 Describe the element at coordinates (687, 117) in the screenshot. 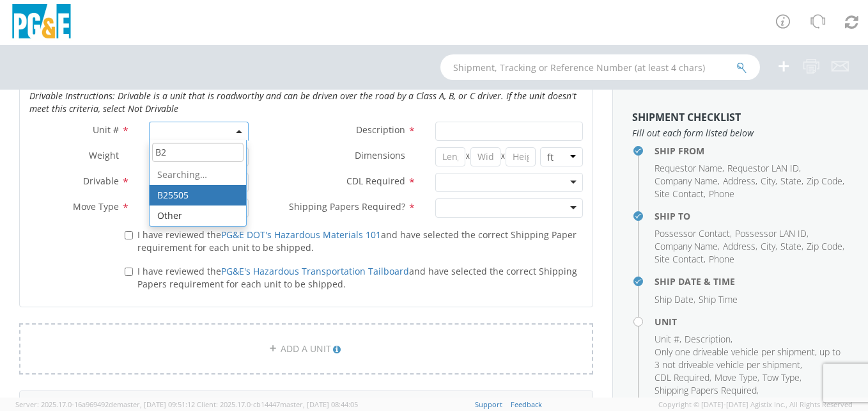

I see `strong: Shipment Checklist` at that location.